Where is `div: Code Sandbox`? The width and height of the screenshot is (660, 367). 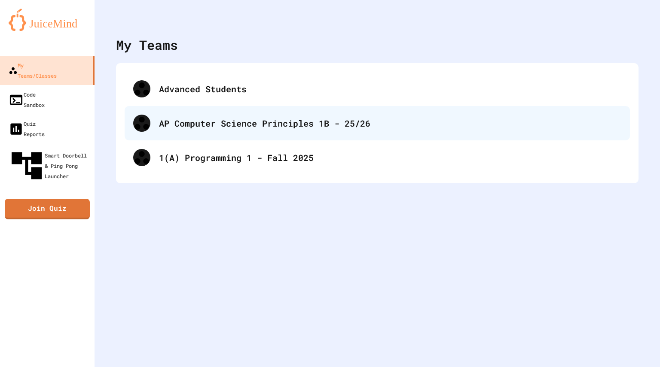 div: Code Sandbox is located at coordinates (27, 100).